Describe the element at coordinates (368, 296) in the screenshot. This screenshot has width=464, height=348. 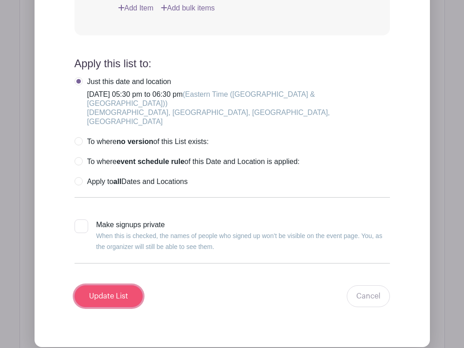
I see `a: Cancel` at that location.